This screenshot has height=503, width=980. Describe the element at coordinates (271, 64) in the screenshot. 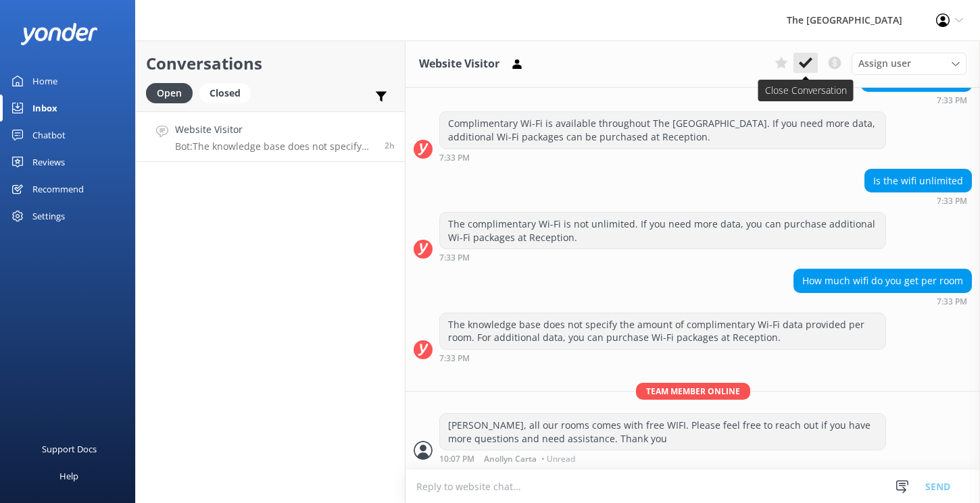

I see `h2: Conversations` at that location.